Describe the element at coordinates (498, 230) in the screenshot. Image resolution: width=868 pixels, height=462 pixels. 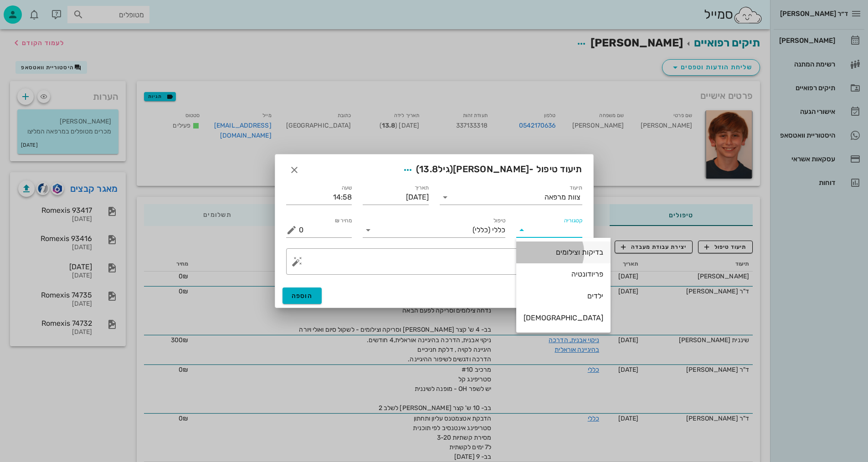
I see `span: כללי` at that location.